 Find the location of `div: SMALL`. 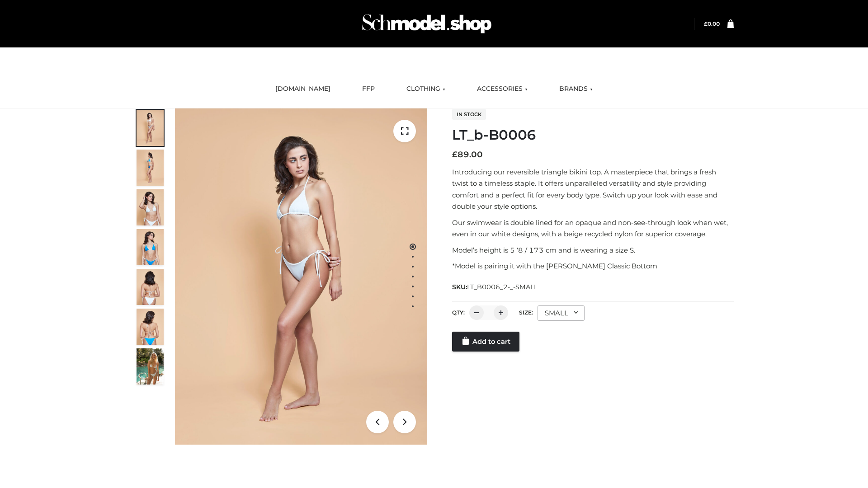

div: SMALL is located at coordinates (561, 313).